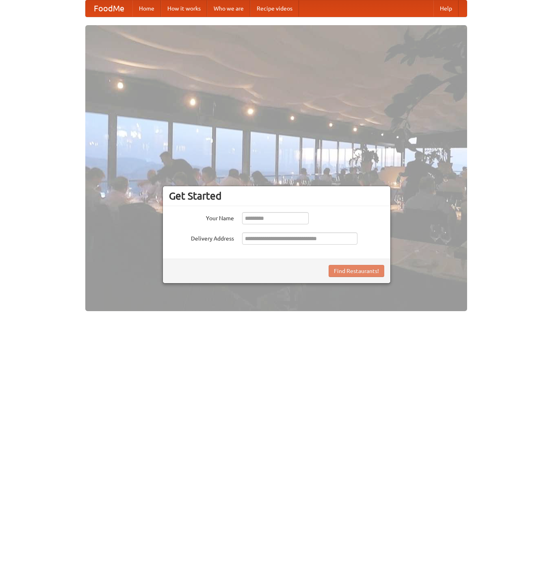 The width and height of the screenshot is (552, 574). I want to click on a: Recipe videos, so click(274, 9).